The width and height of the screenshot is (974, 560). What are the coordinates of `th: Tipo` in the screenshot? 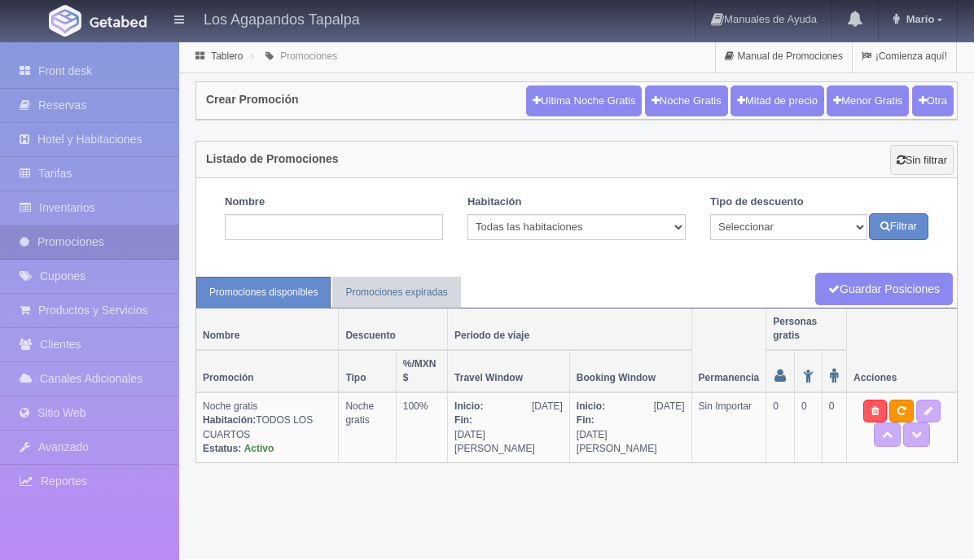 It's located at (368, 371).